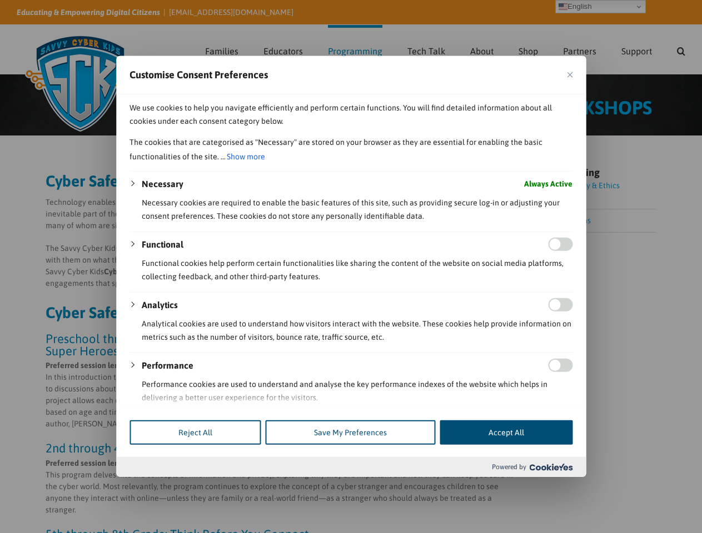 This screenshot has width=702, height=533. Describe the element at coordinates (351, 114) in the screenshot. I see `p: We use cookies to help you navigate efficiently and perform certain functions. You will find deta...` at that location.